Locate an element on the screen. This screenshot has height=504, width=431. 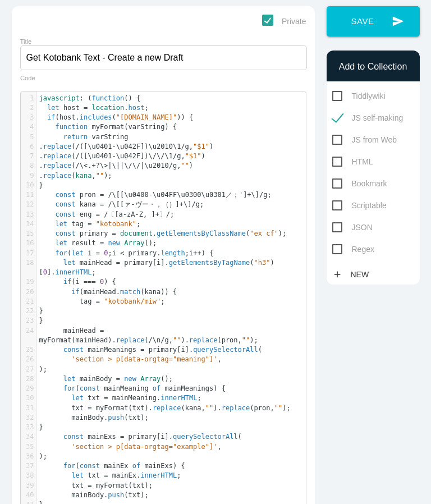
label: Code is located at coordinates (28, 78).